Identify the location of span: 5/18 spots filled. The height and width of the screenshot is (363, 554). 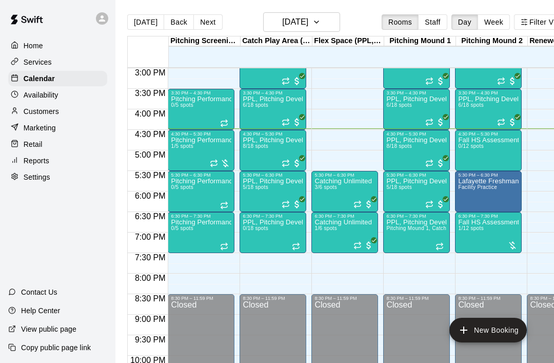
(398, 187).